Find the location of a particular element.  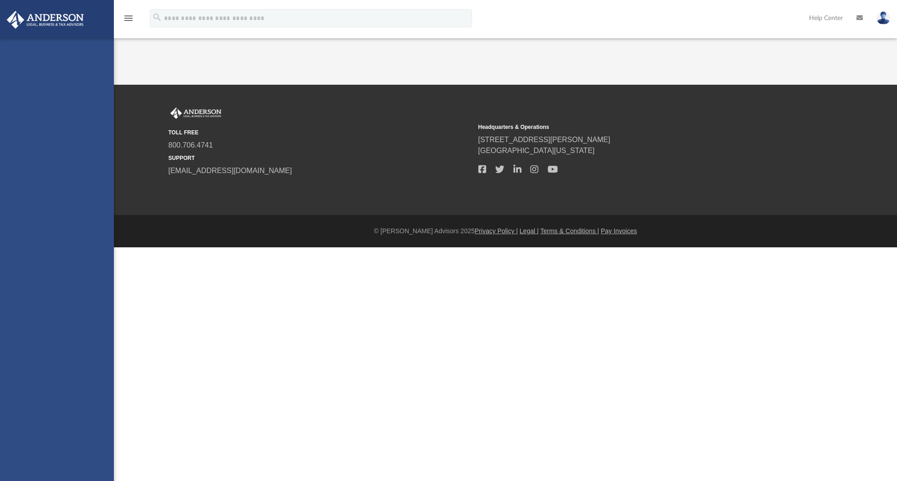

small: SUPPORT is located at coordinates (320, 158).